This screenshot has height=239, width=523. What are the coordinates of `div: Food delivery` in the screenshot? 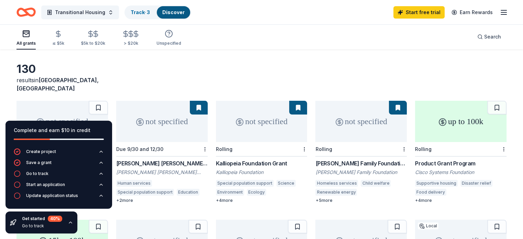 It's located at (430, 192).